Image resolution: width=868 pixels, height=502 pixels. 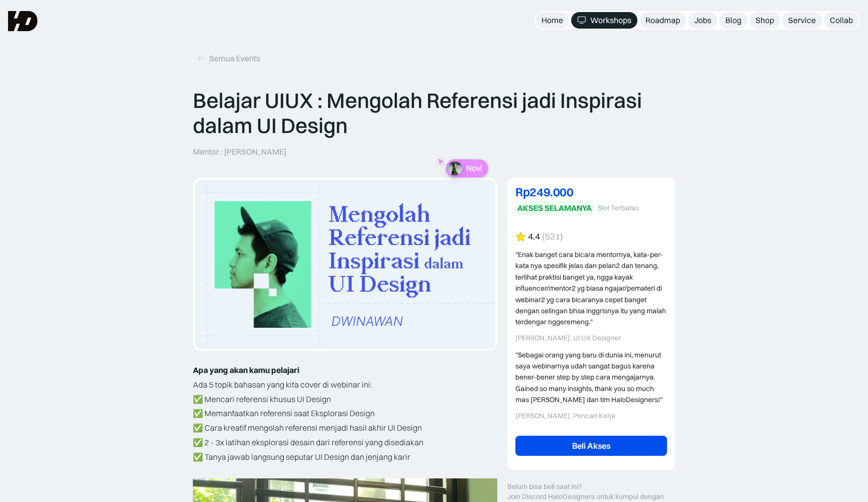 What do you see at coordinates (611, 20) in the screenshot?
I see `div: Workshops` at bounding box center [611, 20].